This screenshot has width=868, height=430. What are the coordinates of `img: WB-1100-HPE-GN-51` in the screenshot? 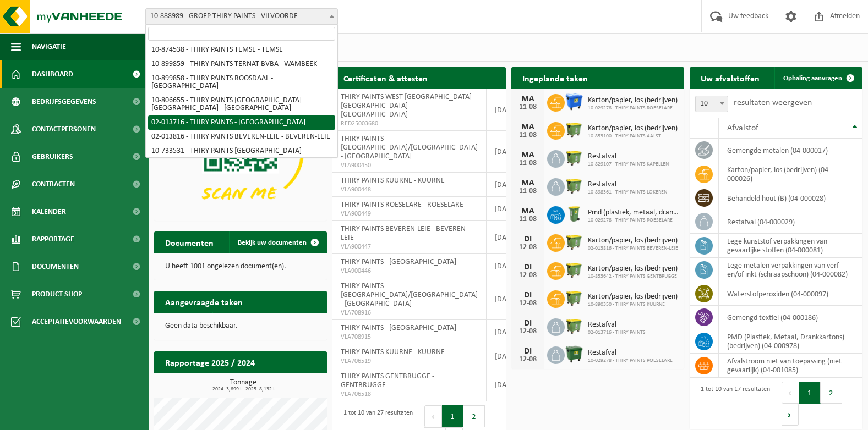 It's located at (574, 327).